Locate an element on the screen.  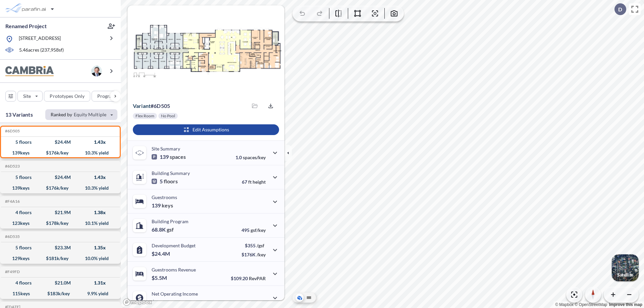
button: Aerial View is located at coordinates (300, 298).